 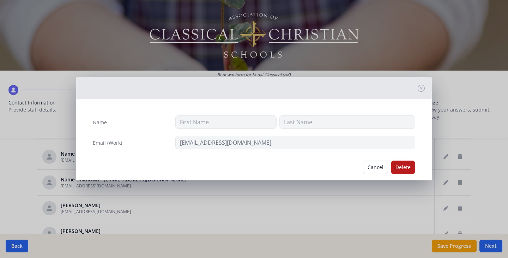 What do you see at coordinates (107, 143) in the screenshot?
I see `label: Email (Work)` at bounding box center [107, 143].